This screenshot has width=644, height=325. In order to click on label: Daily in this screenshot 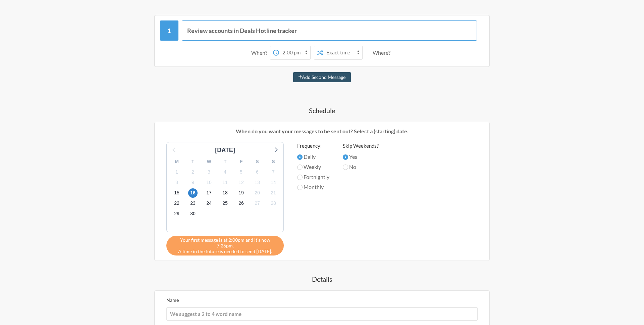, I will do `click(313, 157)`.